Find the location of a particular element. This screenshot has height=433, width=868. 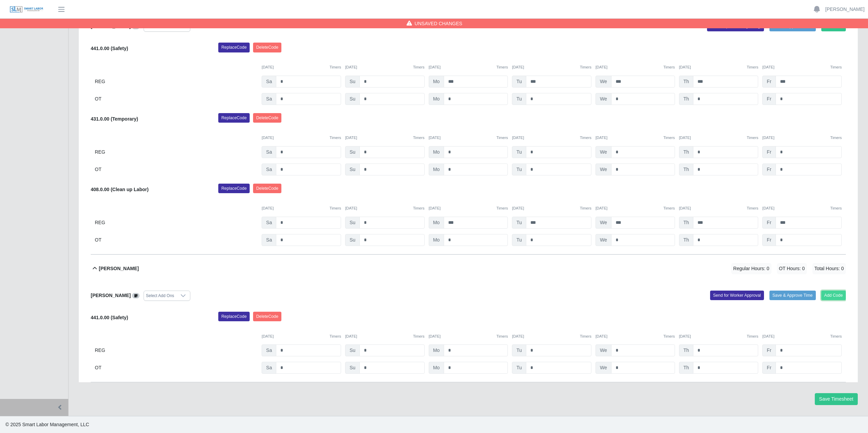

b: 431.0.00 (Temporary) is located at coordinates (114, 119).